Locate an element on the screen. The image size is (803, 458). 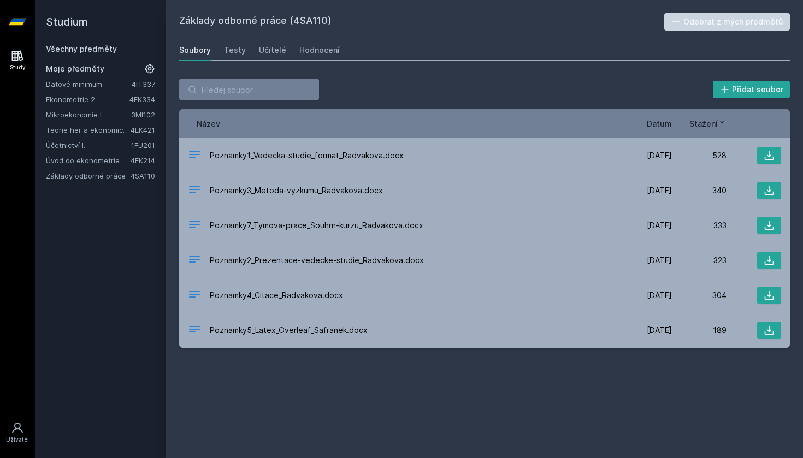
a: Učitelé is located at coordinates (272, 50).